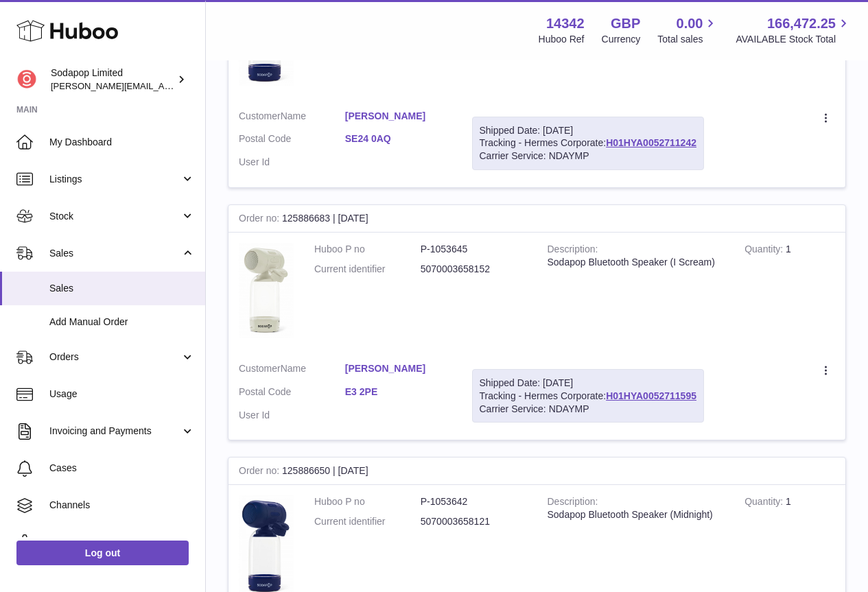  What do you see at coordinates (113, 80) in the screenshot?
I see `div: Sodapop Limited` at bounding box center [113, 80].